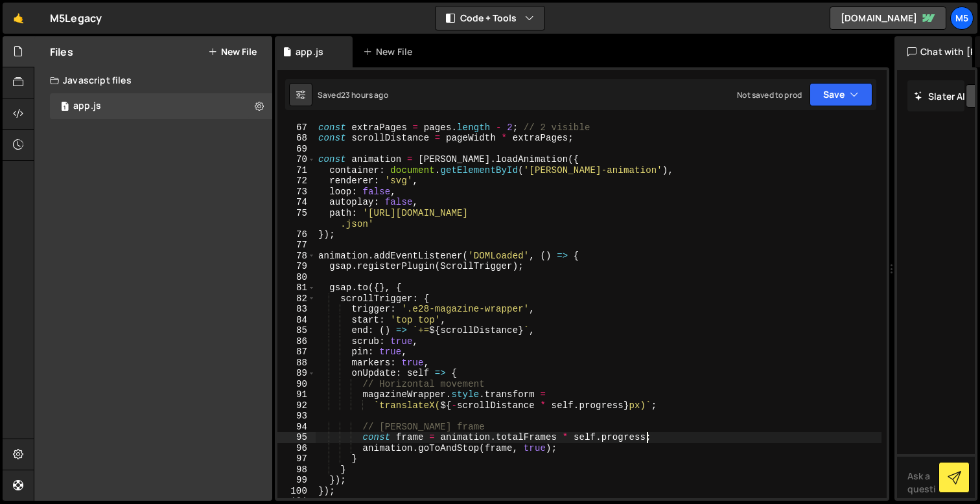  Describe the element at coordinates (296, 342) in the screenshot. I see `div: 86` at that location.